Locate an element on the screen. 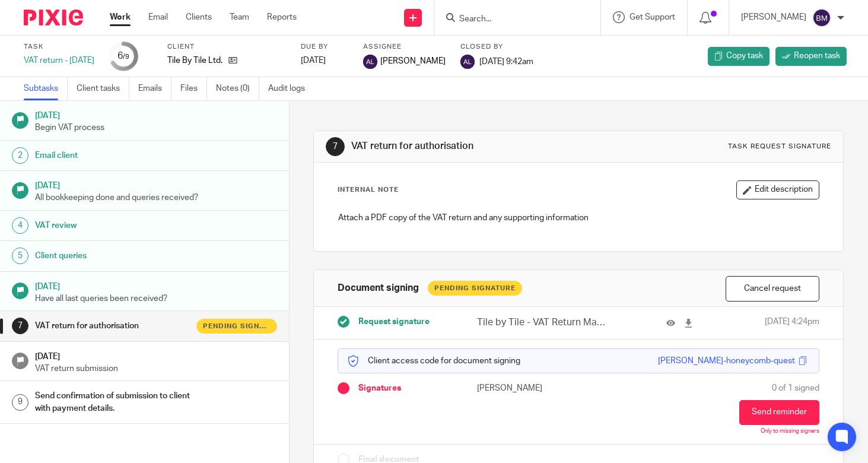  p: Client access code for document signing is located at coordinates (434, 361).